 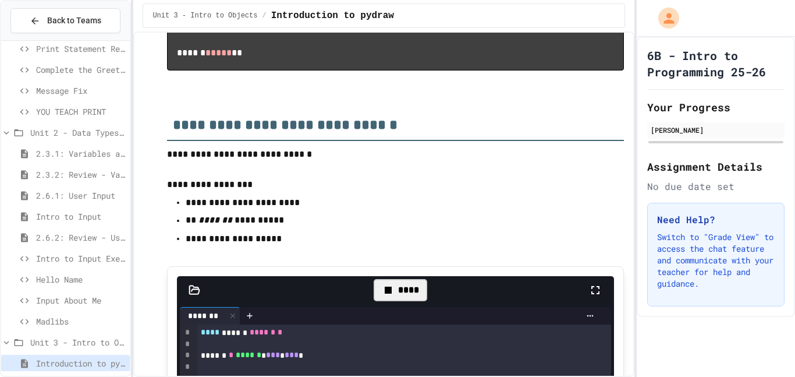 I want to click on span: Back to Teams, so click(x=74, y=20).